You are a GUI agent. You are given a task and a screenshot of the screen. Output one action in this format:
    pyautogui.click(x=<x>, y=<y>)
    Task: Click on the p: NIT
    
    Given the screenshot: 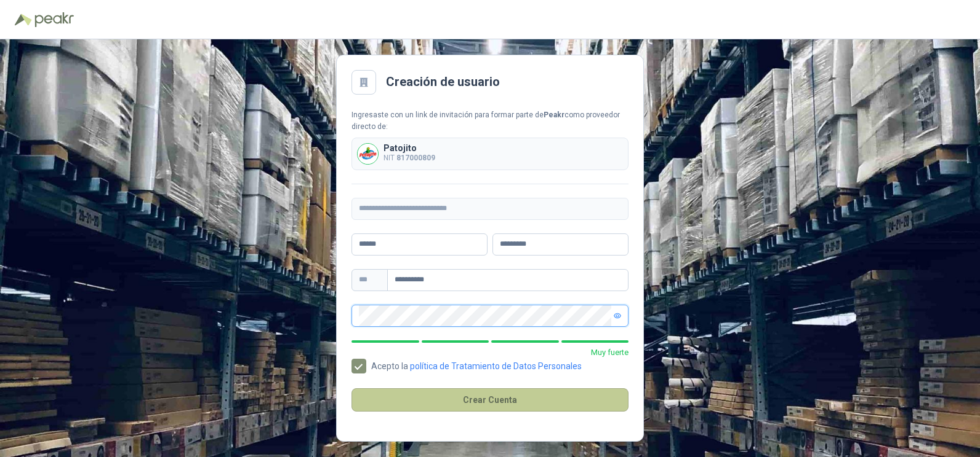 What is the action you would take?
    pyautogui.click(x=409, y=158)
    